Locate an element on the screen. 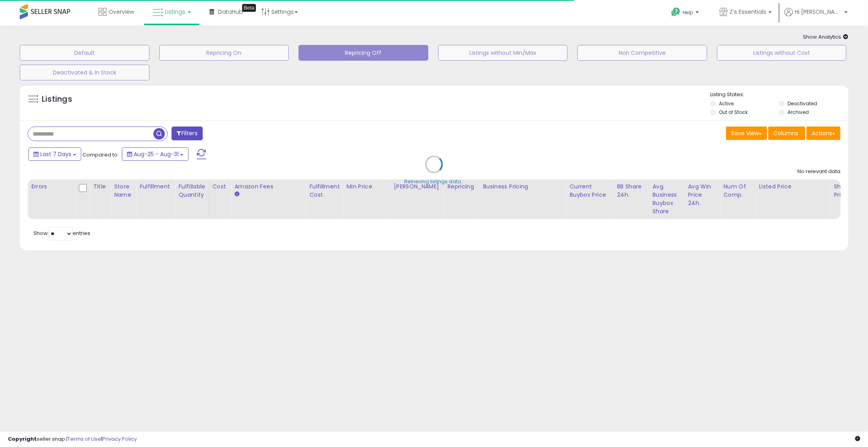 The width and height of the screenshot is (868, 447). i: Get Help is located at coordinates (676, 12).